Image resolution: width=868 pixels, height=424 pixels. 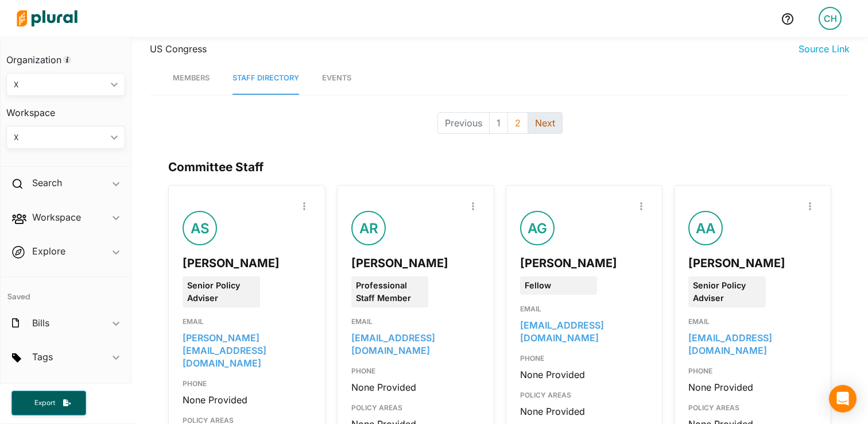 What do you see at coordinates (390, 291) in the screenshot?
I see `div: Professional Staff Member` at bounding box center [390, 291].